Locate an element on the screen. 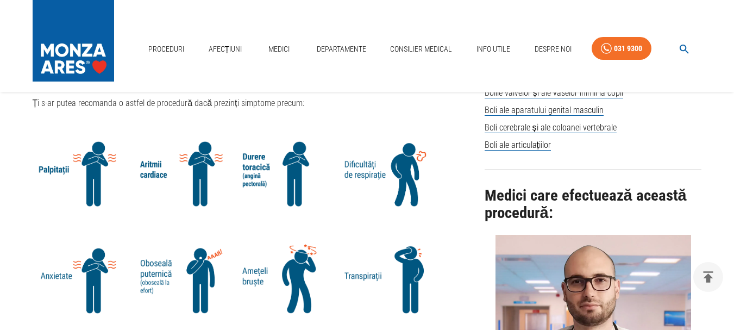 The height and width of the screenshot is (330, 734). span: Bolile valvelor și ale vaselor inimii la copii is located at coordinates (554, 93).